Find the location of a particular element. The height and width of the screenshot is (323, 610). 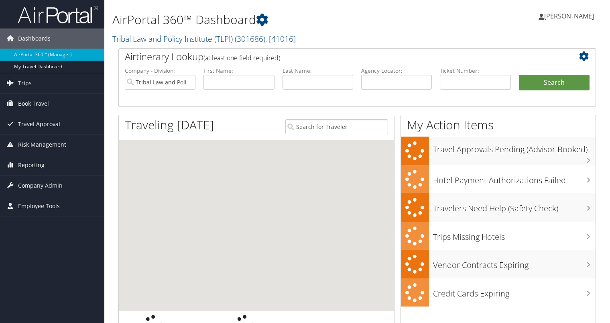

a: Trips Missing Hotels is located at coordinates (498, 236).